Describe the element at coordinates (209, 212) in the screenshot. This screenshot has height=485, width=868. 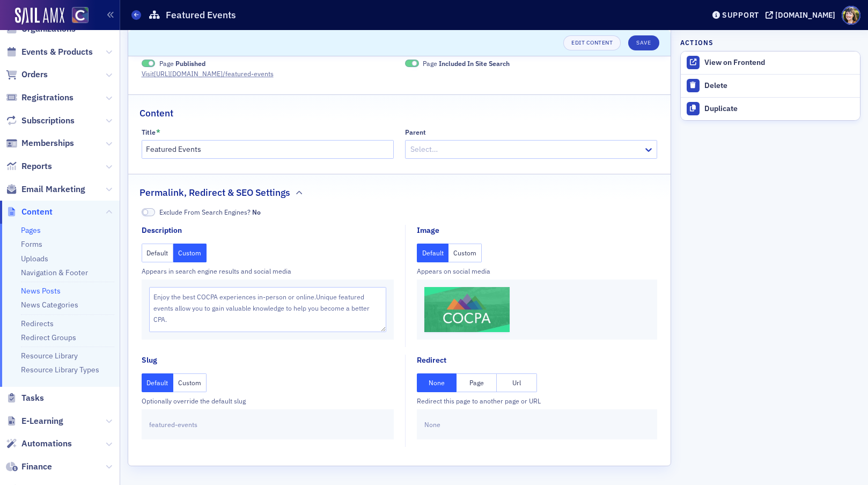
I see `span: Exclude From Search Engines?` at that location.